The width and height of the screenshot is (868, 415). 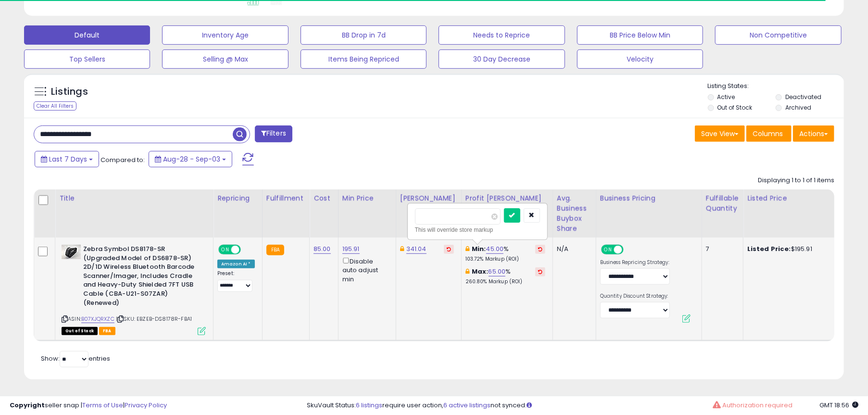 I want to click on a: Terms of Use, so click(x=102, y=405).